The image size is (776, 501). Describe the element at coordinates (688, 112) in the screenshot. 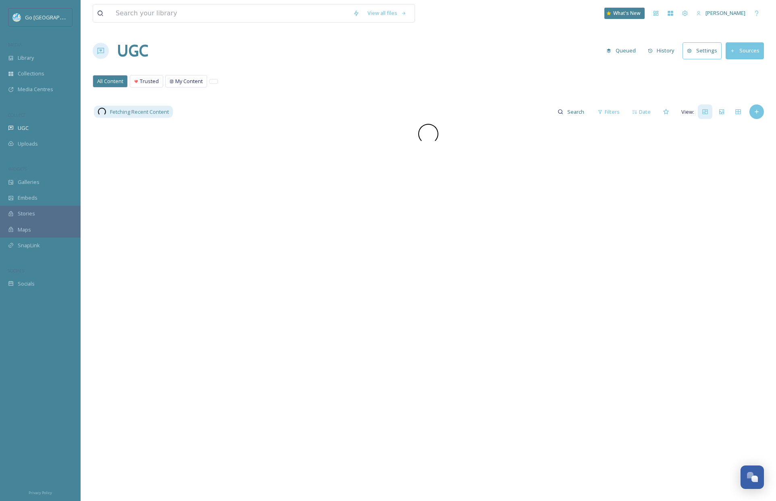

I see `span: View:` at that location.